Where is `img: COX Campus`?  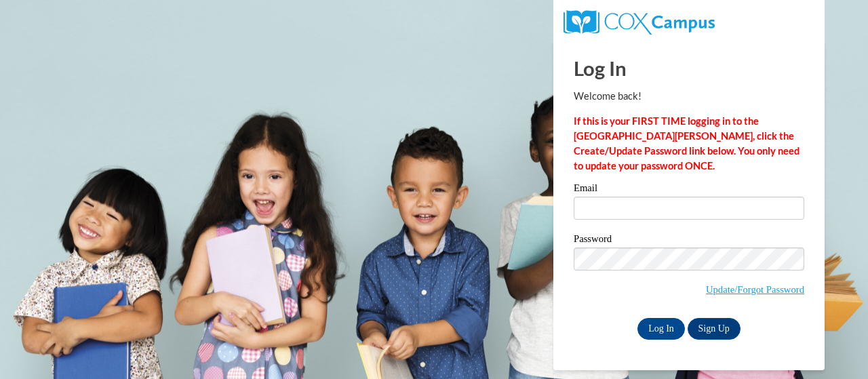
img: COX Campus is located at coordinates (639, 22).